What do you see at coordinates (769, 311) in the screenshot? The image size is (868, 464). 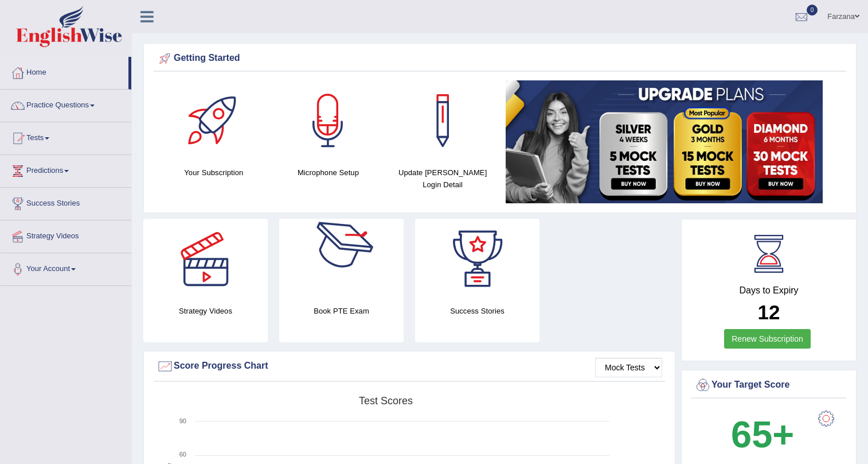 I see `b: 12` at bounding box center [769, 311].